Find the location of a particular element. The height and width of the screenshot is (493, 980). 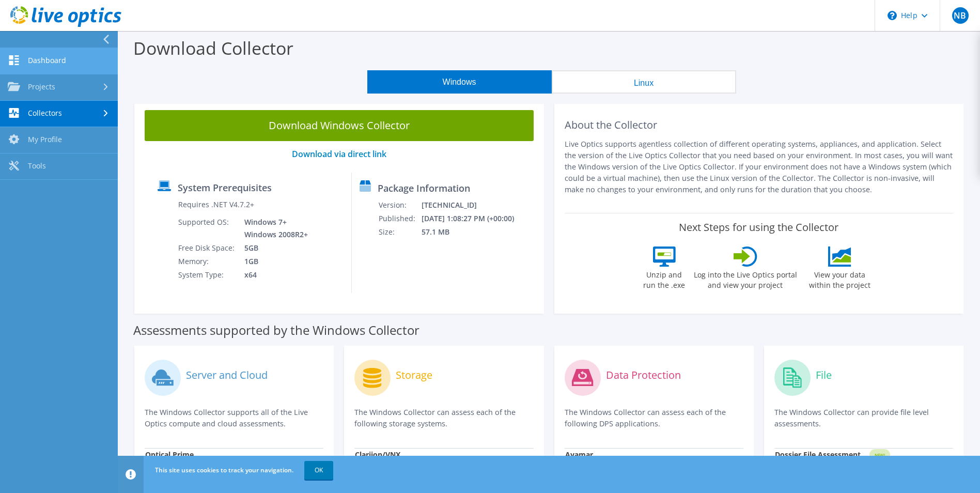

td: x64 is located at coordinates (273, 275).